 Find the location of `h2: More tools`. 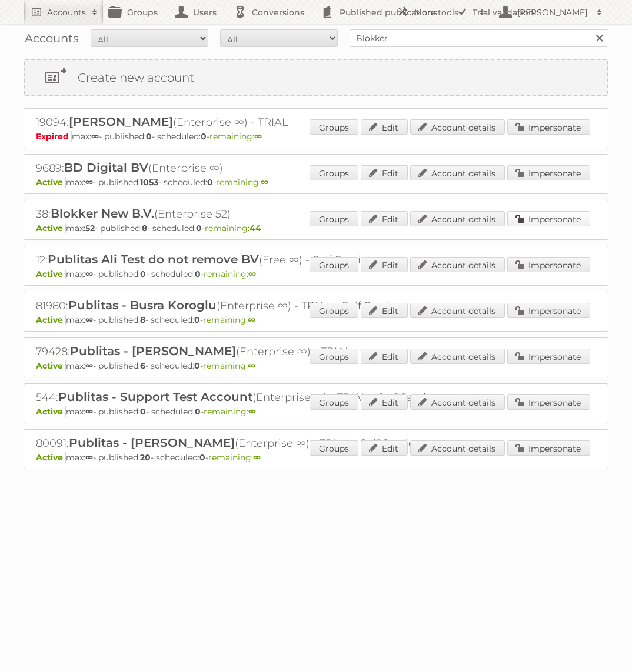

h2: More tools is located at coordinates (443, 12).